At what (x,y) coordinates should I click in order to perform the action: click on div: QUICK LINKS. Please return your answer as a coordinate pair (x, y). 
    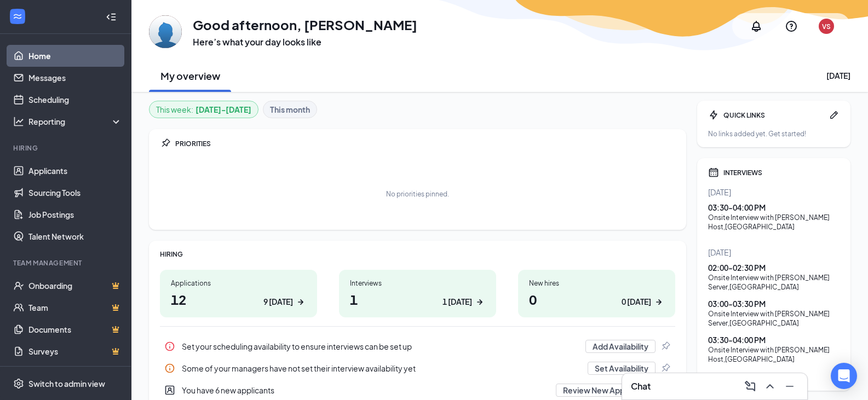
    Looking at the image, I should click on (774, 115).